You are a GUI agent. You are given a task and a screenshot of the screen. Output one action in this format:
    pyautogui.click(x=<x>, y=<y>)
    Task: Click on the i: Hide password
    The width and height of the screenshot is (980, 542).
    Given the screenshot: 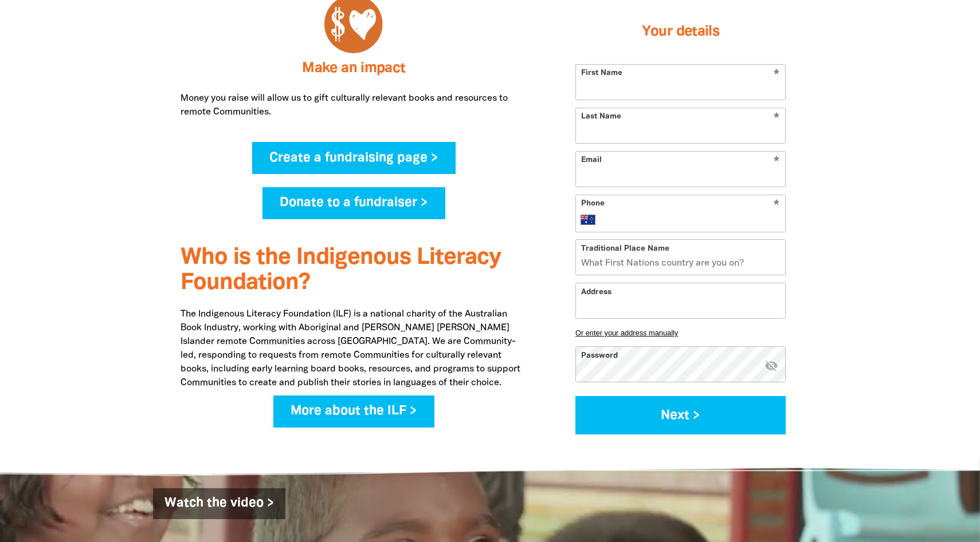 What is the action you would take?
    pyautogui.click(x=771, y=366)
    